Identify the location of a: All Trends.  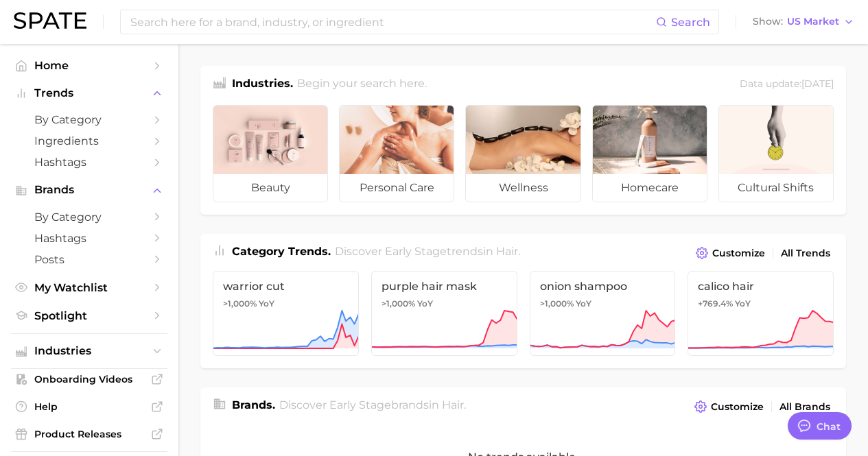
(806, 253).